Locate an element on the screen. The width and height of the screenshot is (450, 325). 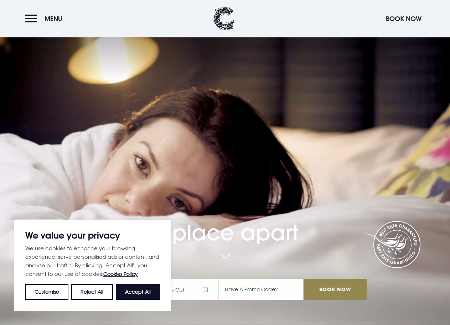
button: Menu is located at coordinates (45, 19).